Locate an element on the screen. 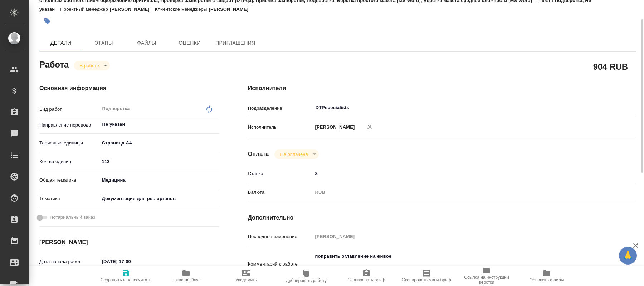 The image size is (644, 286). button: Не оплачена is located at coordinates (294, 154).